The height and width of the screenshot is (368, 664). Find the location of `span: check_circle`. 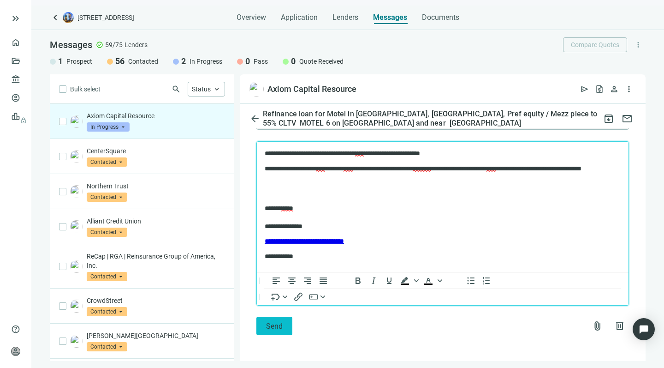

span: check_circle is located at coordinates (100, 45).